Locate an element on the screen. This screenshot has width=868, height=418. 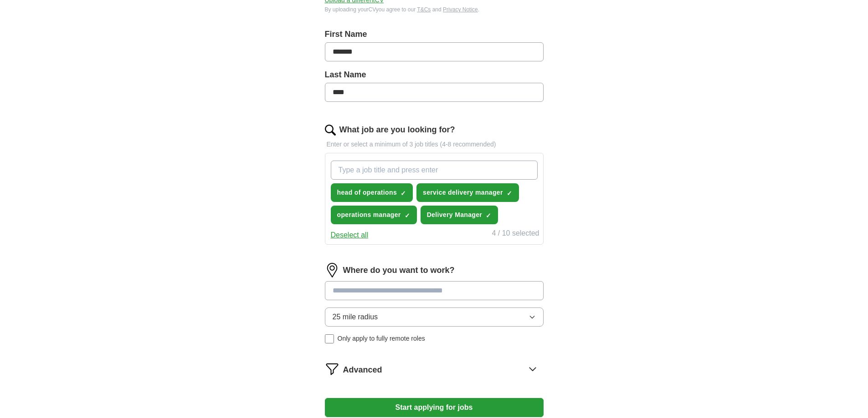
button: service delivery manager✓ is located at coordinates (467, 192).